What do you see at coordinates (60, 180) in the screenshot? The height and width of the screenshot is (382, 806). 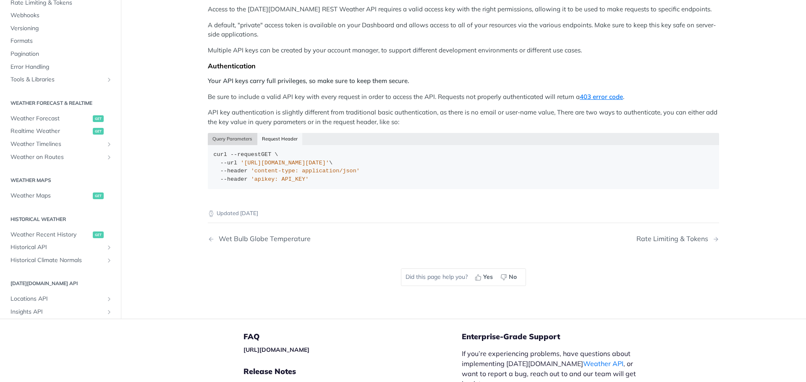 I see `h2: Weather Maps` at bounding box center [60, 180].